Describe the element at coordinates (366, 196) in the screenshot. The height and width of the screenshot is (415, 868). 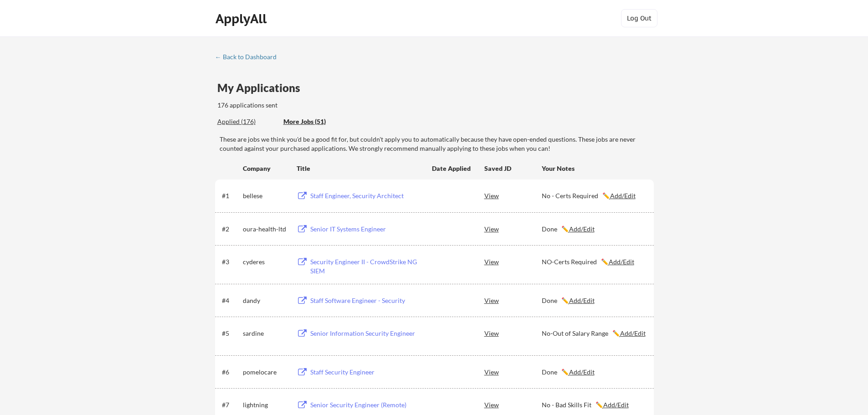
I see `div: Staff Engineer, Security Architect` at that location.